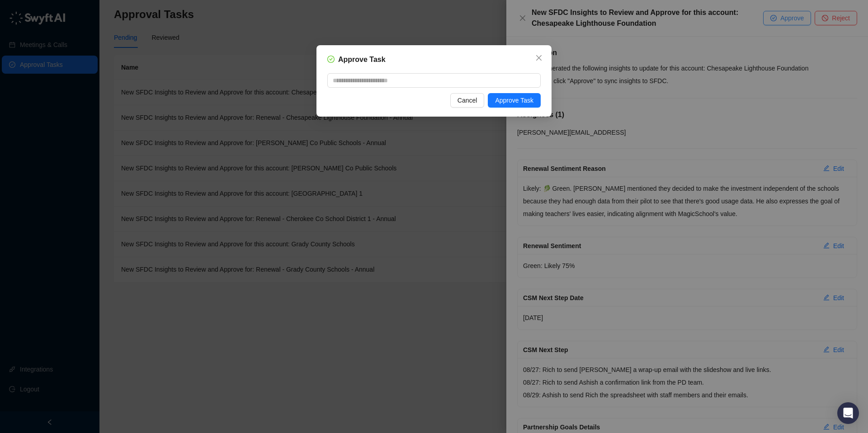  I want to click on button: Approve Task, so click(514, 101).